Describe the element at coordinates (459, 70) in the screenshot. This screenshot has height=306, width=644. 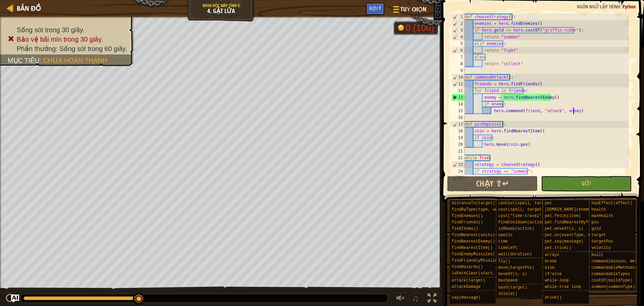
I see `div: 9` at that location.